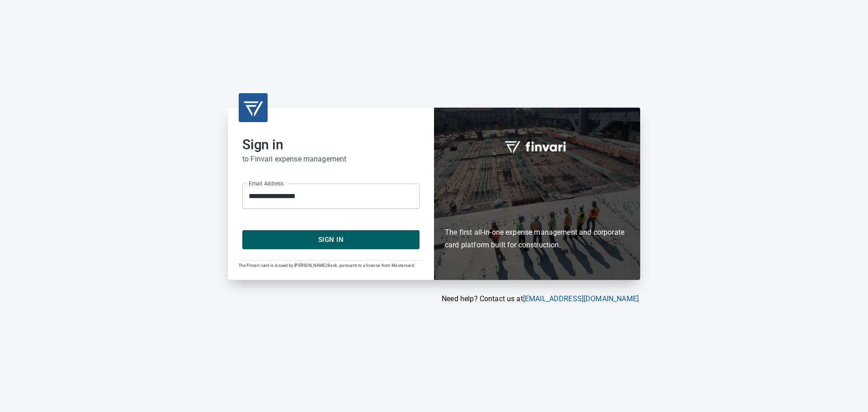  Describe the element at coordinates (537, 213) in the screenshot. I see `h6: The first all-in-one expense management and corporate card platform built for construction.` at that location.